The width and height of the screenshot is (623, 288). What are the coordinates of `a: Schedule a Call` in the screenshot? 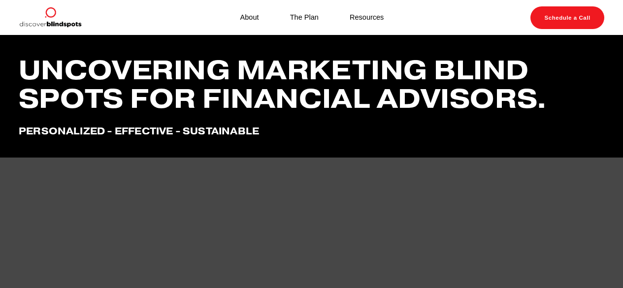 It's located at (568, 18).